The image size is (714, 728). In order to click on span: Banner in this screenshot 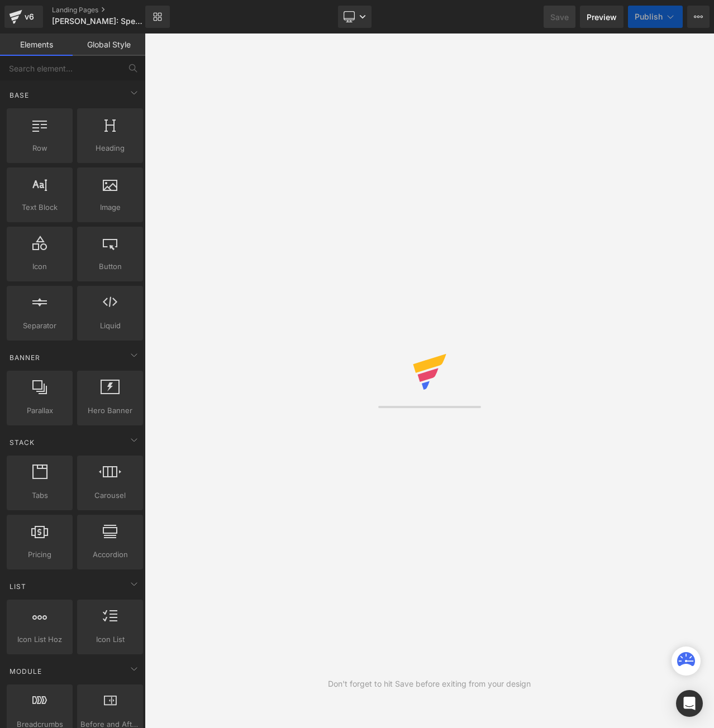, I will do `click(25, 357)`.